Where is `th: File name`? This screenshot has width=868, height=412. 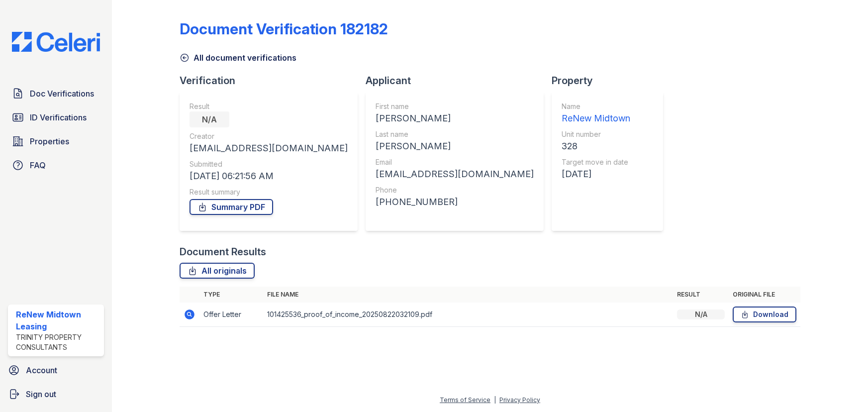 th: File name is located at coordinates (468, 294).